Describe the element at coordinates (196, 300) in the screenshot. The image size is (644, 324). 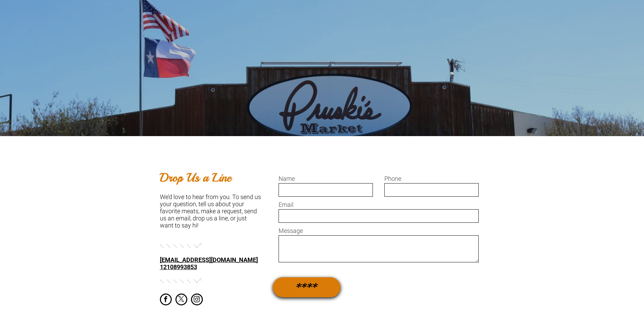
I see `a: instagram` at that location.